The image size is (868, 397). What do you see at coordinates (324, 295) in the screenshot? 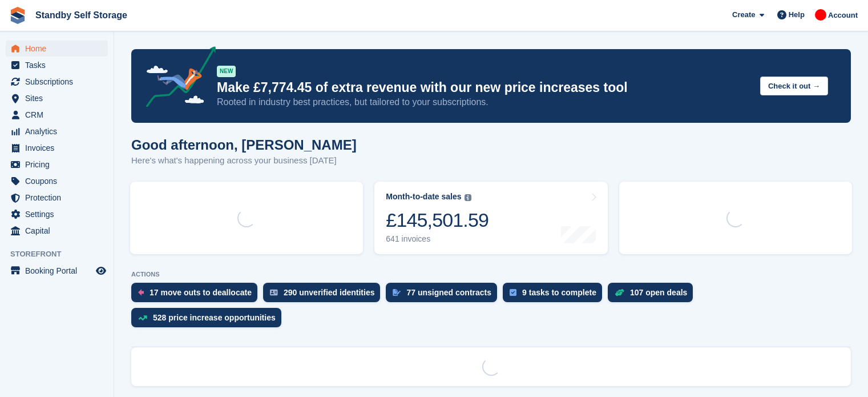
I see `a: 290 unverified identities` at bounding box center [324, 295].